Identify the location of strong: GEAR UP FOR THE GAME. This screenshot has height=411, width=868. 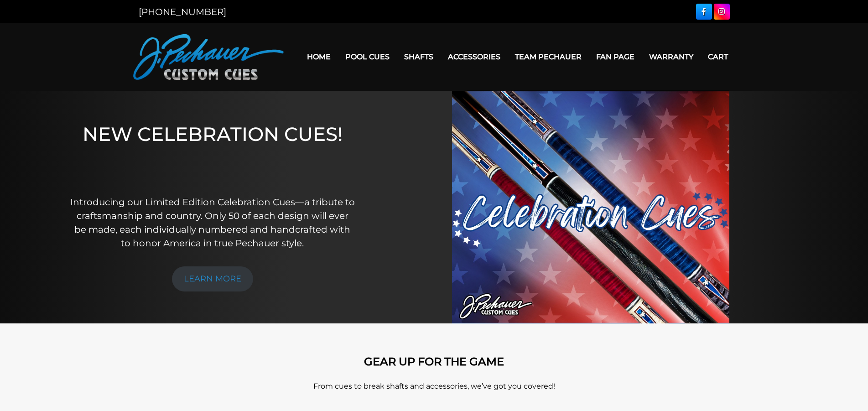
(434, 361).